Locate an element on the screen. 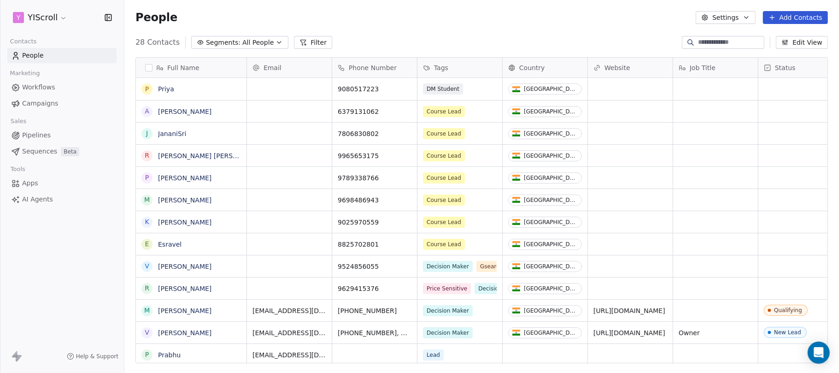  span: Y is located at coordinates (18, 18).